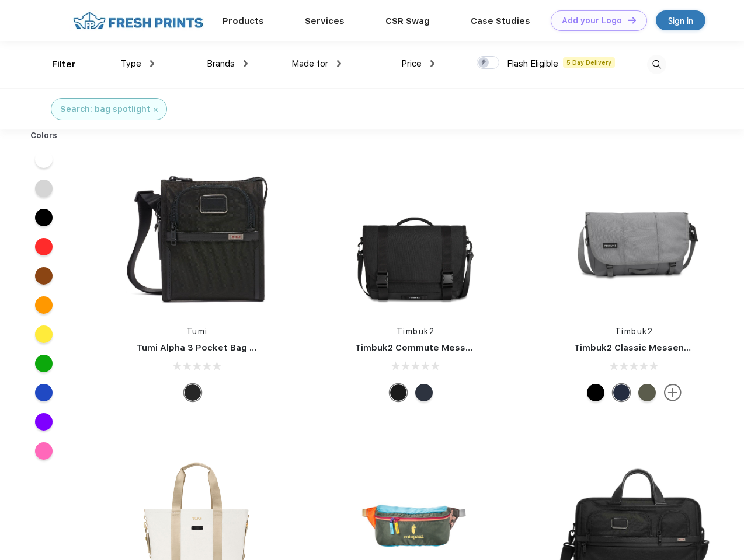 This screenshot has width=744, height=560. What do you see at coordinates (221, 64) in the screenshot?
I see `span: Brands` at bounding box center [221, 64].